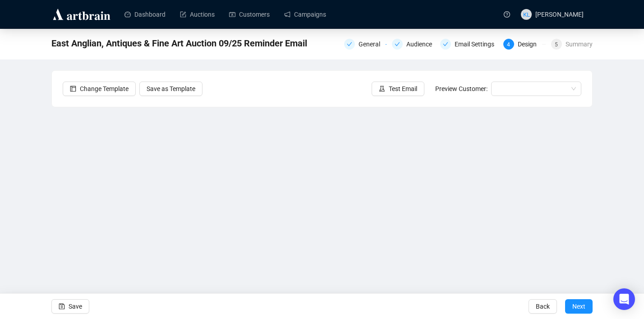 This screenshot has width=644, height=319. What do you see at coordinates (82, 15) in the screenshot?
I see `img: logo` at bounding box center [82, 15].